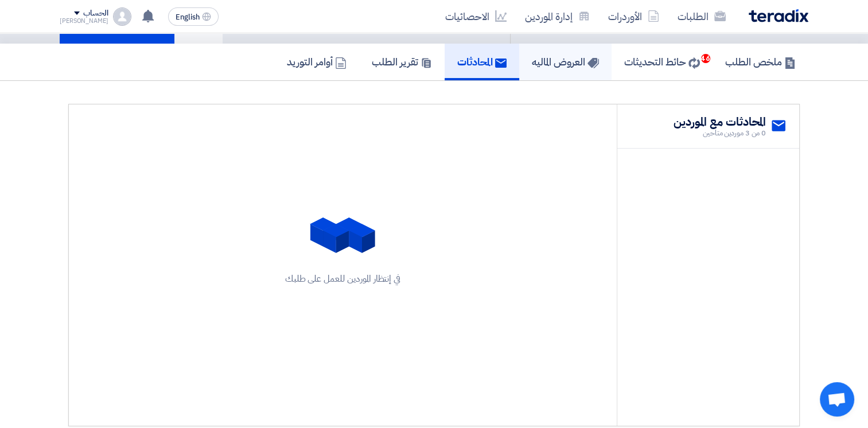 Image resolution: width=868 pixels, height=428 pixels. What do you see at coordinates (719, 122) in the screenshot?
I see `h2: المحادثات مع الموردين` at bounding box center [719, 122].